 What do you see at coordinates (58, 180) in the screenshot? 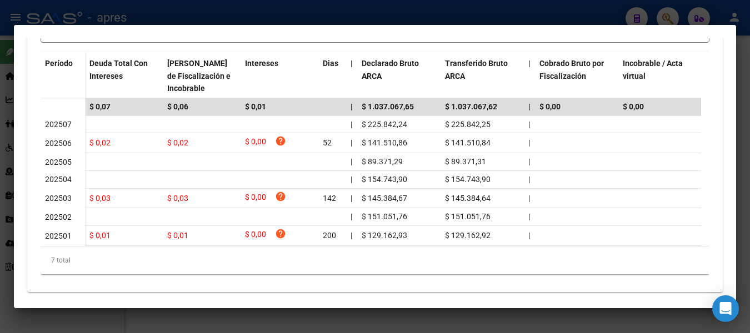
I see `span: 202504` at bounding box center [58, 180].